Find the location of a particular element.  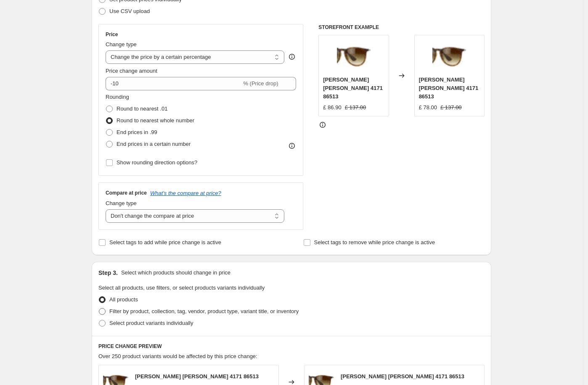

span: Round to nearest .01 is located at coordinates (142, 108).